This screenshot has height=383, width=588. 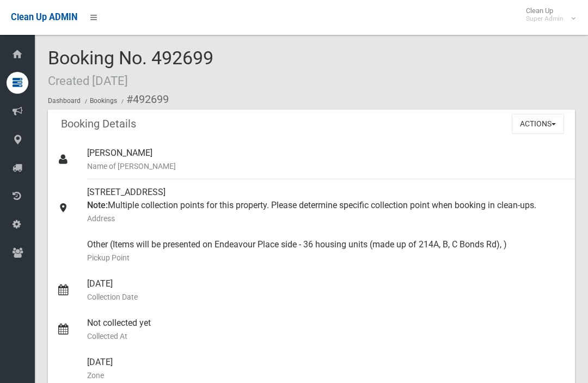 I want to click on button: Actions, so click(x=538, y=124).